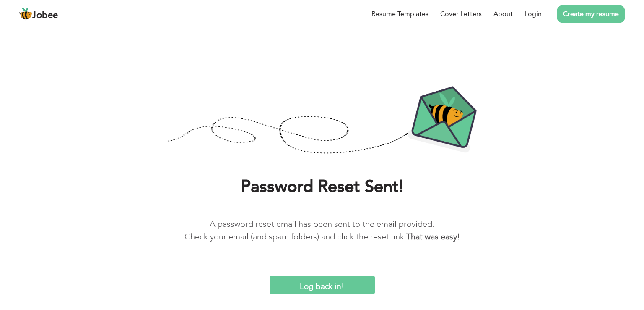 The width and height of the screenshot is (644, 310). Describe the element at coordinates (25, 14) in the screenshot. I see `img: jobee.io` at that location.